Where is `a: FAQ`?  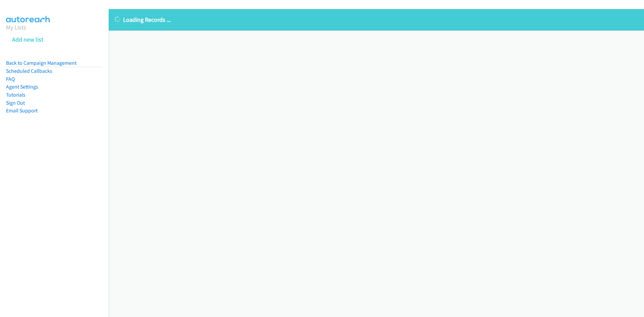
a: FAQ is located at coordinates (11, 79).